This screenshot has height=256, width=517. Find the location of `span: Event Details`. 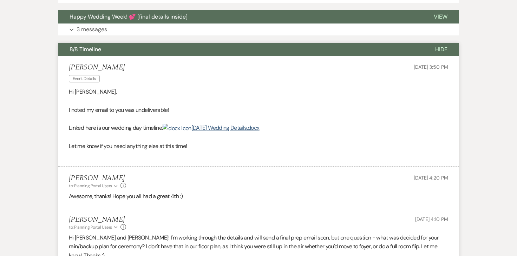

span: Event Details is located at coordinates (84, 79).